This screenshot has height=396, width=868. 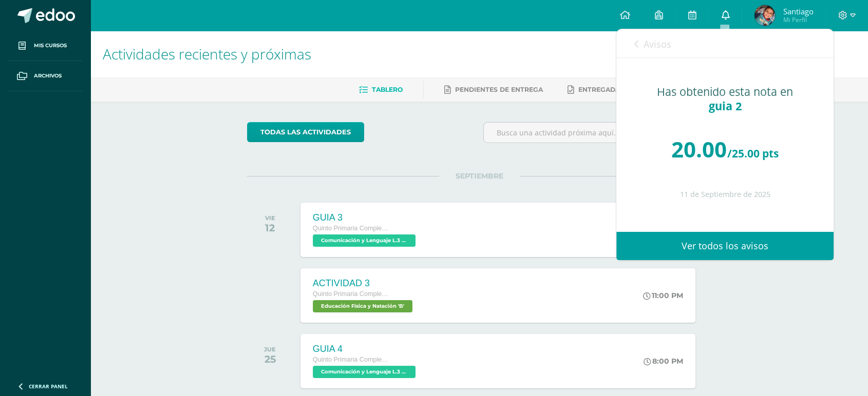 What do you see at coordinates (380, 90) in the screenshot?
I see `a: Tablero` at bounding box center [380, 90].